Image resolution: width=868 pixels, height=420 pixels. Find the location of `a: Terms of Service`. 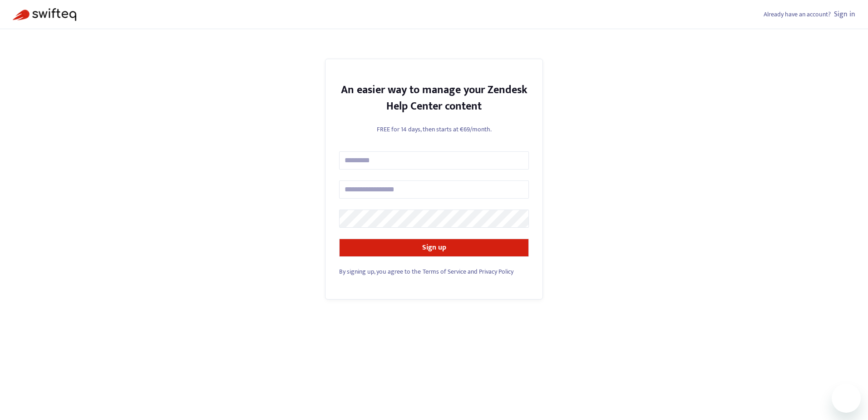

a: Terms of Service is located at coordinates (445, 271).